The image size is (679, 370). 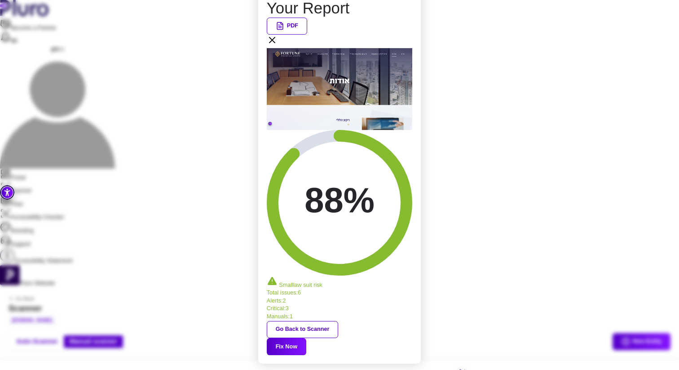 What do you see at coordinates (340, 293) in the screenshot?
I see `li: Total issues :` at bounding box center [340, 293].